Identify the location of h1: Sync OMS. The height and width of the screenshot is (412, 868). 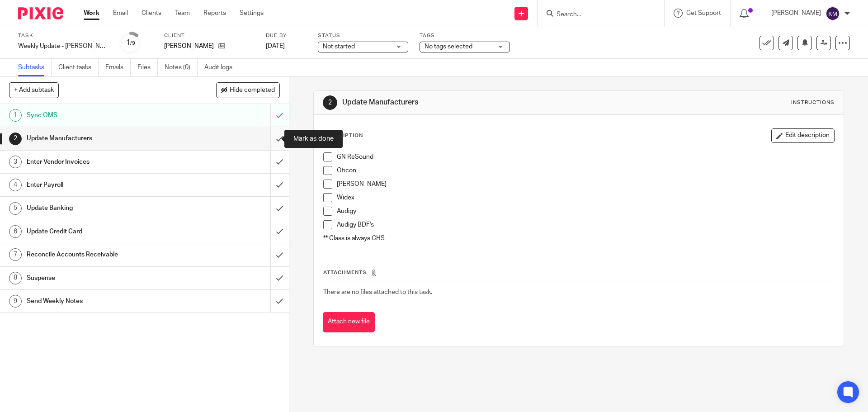
(105, 116).